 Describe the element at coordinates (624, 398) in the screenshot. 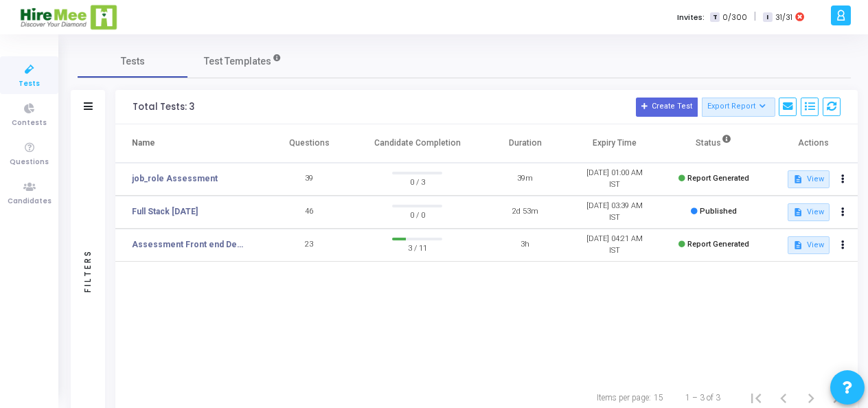

I see `div: Items per page:` at that location.